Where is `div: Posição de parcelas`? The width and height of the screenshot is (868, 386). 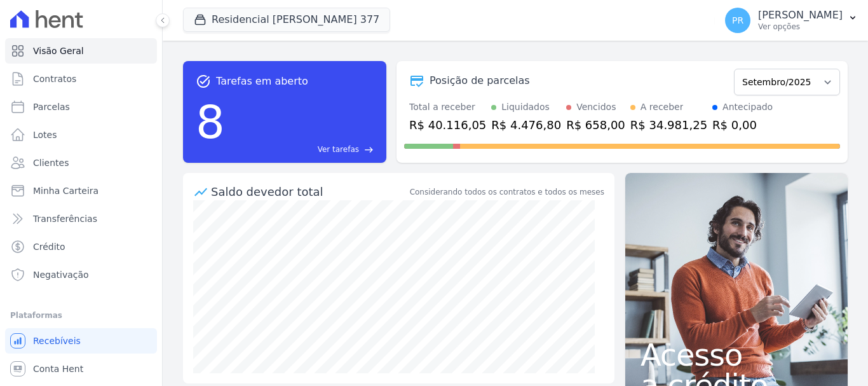
div: Posição de parcelas is located at coordinates (480, 81).